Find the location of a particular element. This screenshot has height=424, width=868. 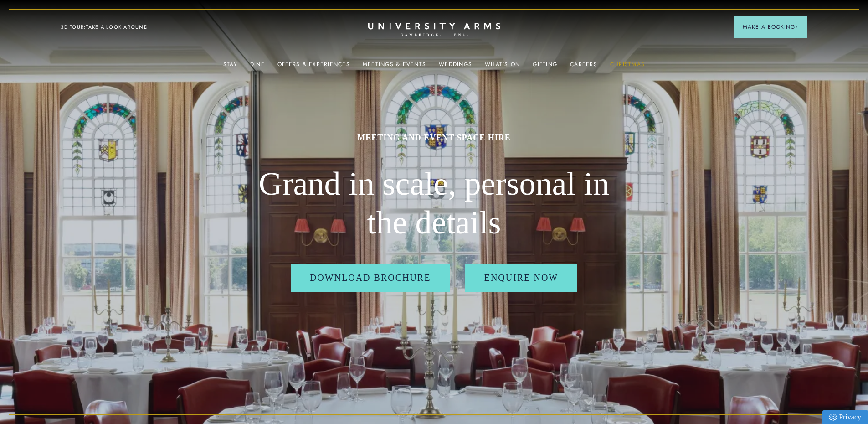

span: Make a Booking is located at coordinates (771, 27).